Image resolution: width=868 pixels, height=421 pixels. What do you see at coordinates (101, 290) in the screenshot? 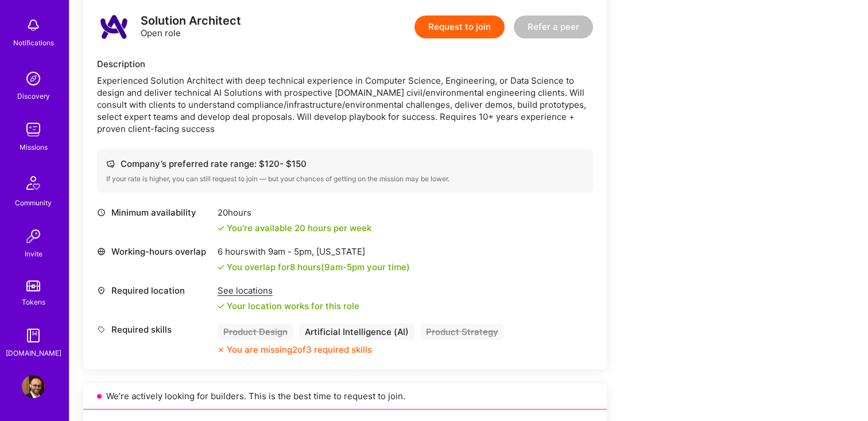
I see `i: icon Location` at bounding box center [101, 290].